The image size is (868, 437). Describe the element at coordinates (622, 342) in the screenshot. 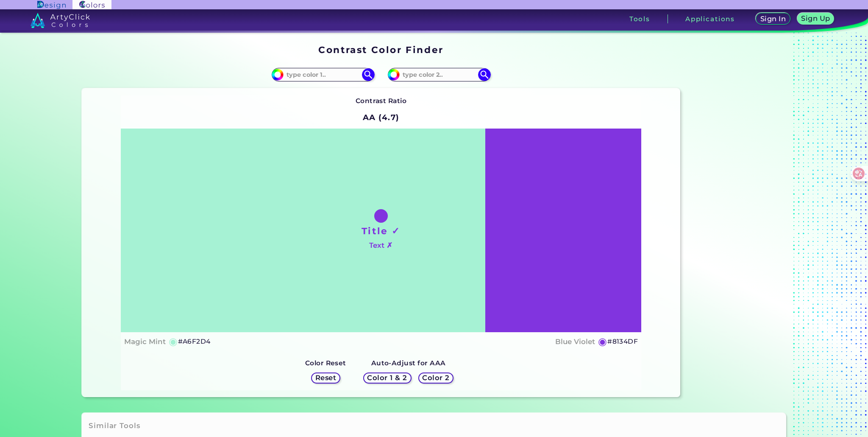

I see `h5: #8134DF` at that location.